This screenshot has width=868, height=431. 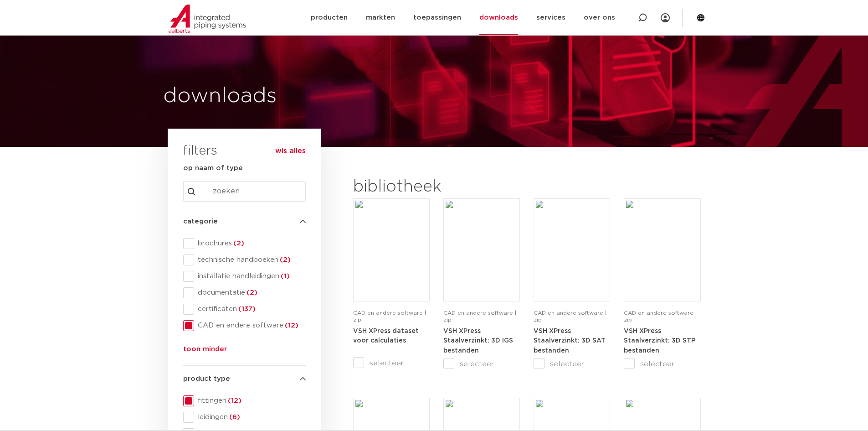 I want to click on a: VSH XPress Staalverzinkt: 3D SAT bestanden, so click(x=570, y=341).